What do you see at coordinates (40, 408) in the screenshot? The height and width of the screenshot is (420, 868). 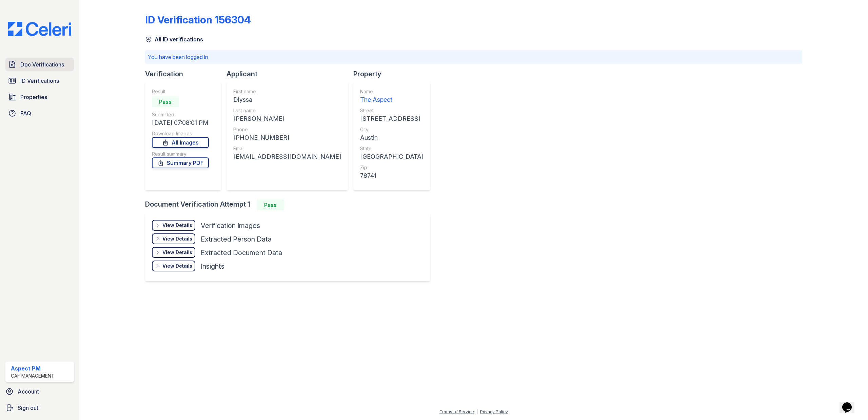 I see `a: Sign out` at bounding box center [40, 408].